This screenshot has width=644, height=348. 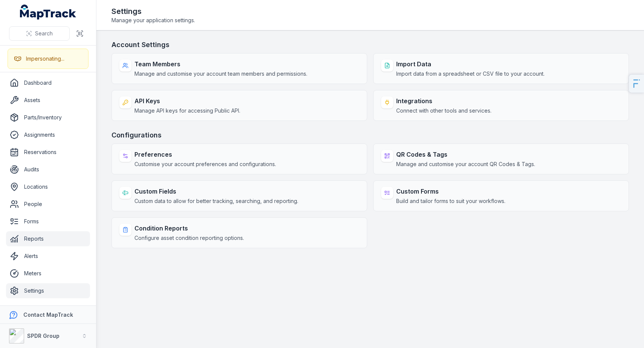 I want to click on span: Customise your account preferences and configurations., so click(x=205, y=164).